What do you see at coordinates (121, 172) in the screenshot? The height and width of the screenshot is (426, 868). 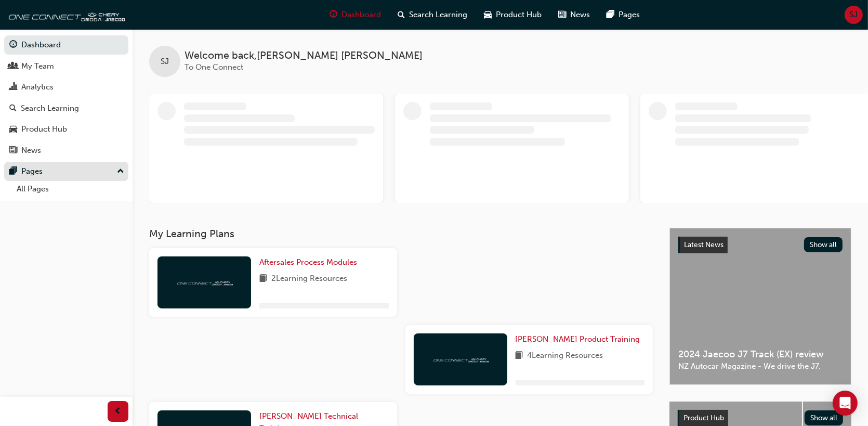 I see `span: up-icon` at bounding box center [121, 172].